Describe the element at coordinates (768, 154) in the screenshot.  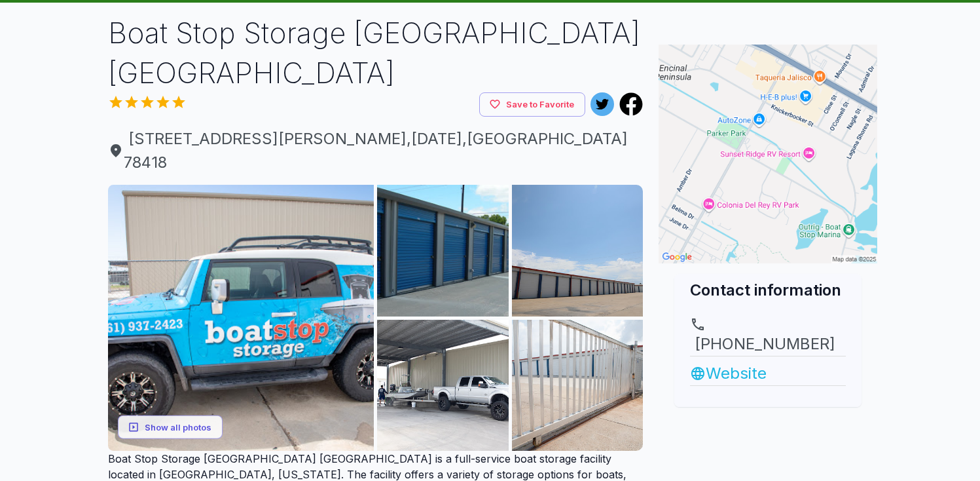
I see `a: Map for Boat Stop Storage Corpus Christi TX` at that location.